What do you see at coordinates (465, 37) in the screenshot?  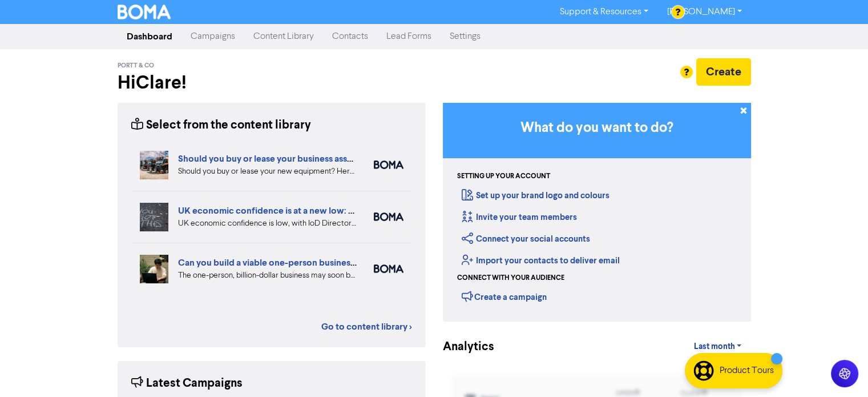 I see `a: Settings` at bounding box center [465, 37].